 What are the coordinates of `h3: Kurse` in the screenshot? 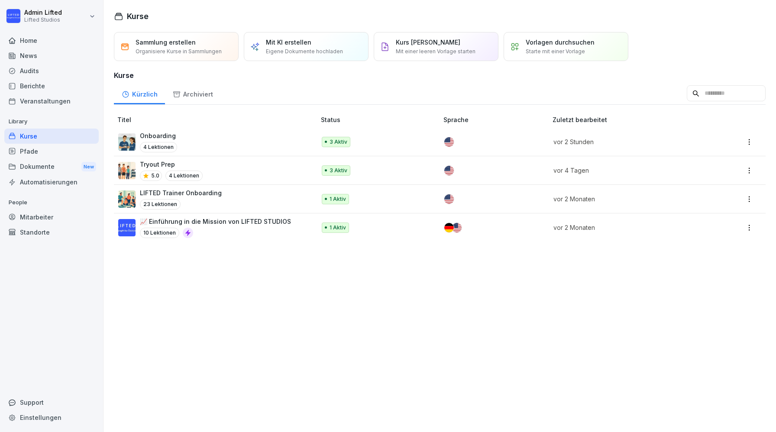 It's located at (440, 75).